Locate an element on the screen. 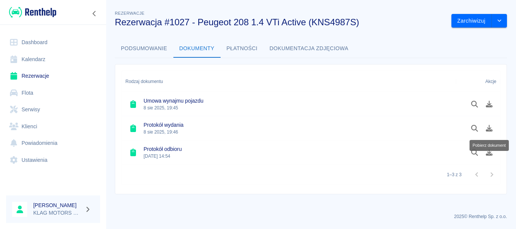 Image resolution: width=516 pixels, height=229 pixels. button: Podsumowanie is located at coordinates (144, 49).